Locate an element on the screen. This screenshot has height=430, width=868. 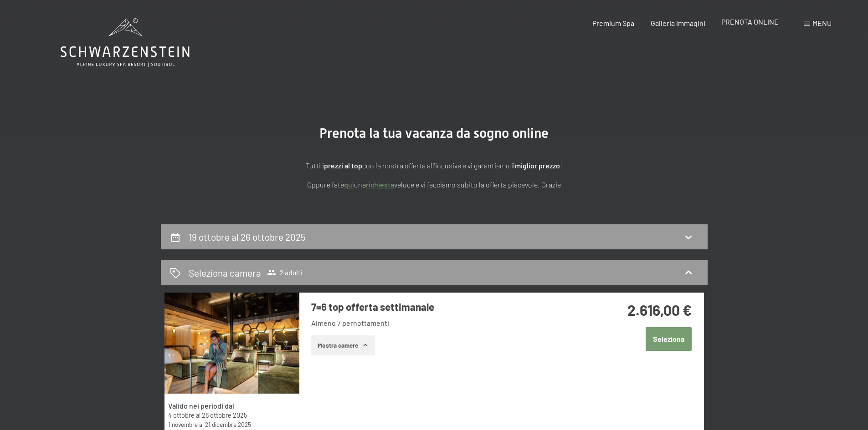
span: Menu is located at coordinates (822, 23).